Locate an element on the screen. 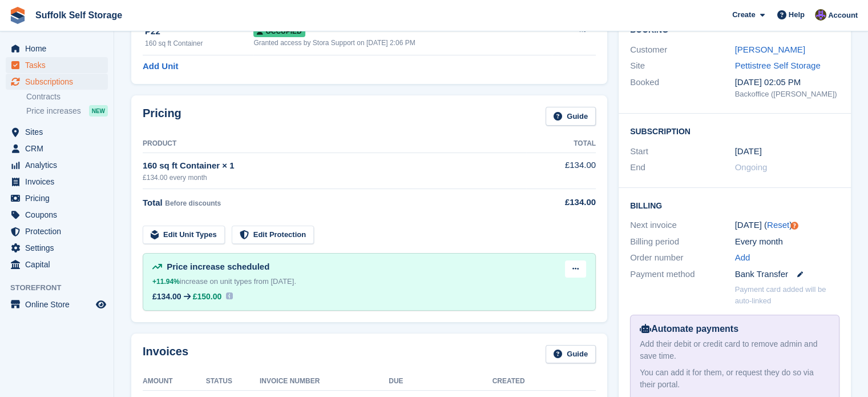 The height and width of the screenshot is (397, 868). div: 160 sq ft Container × 1 is located at coordinates (334, 165).